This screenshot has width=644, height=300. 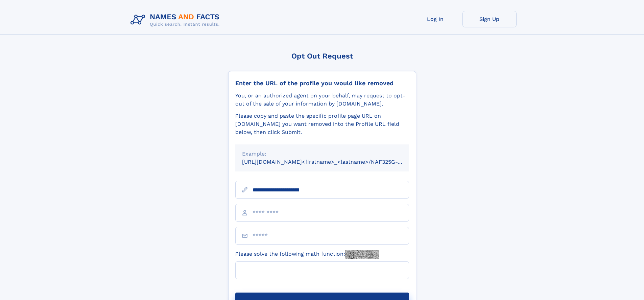 What do you see at coordinates (322, 100) in the screenshot?
I see `div: You, or an authorized agent on your behalf, may request to opt-out of the sale of your informatio...` at bounding box center [322, 100].